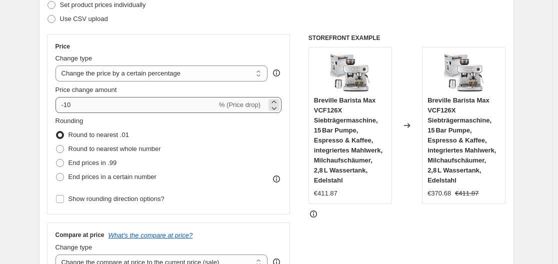 The width and height of the screenshot is (558, 264). Describe the element at coordinates (86, 89) in the screenshot. I see `span: Price change amount` at that location.